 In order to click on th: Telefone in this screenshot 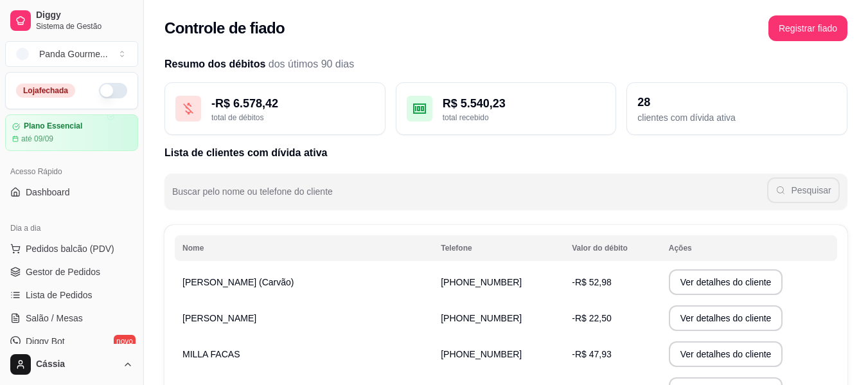, I will do `click(498, 248)`.